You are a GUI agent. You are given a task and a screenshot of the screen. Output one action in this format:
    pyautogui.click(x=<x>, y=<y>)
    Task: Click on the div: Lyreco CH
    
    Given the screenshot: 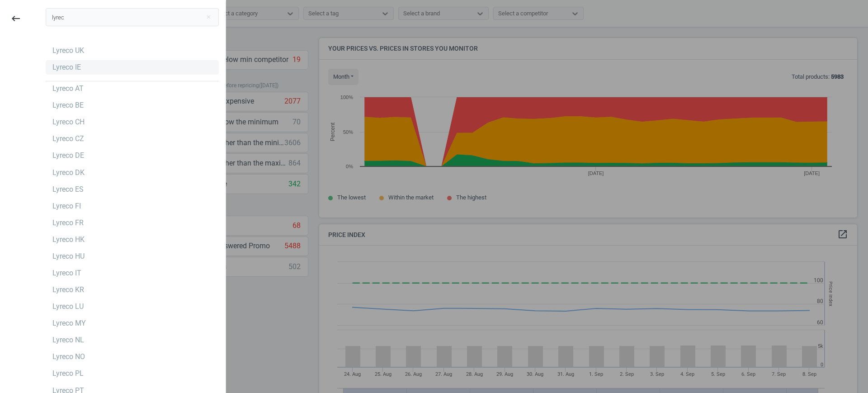 What is the action you would take?
    pyautogui.click(x=68, y=122)
    